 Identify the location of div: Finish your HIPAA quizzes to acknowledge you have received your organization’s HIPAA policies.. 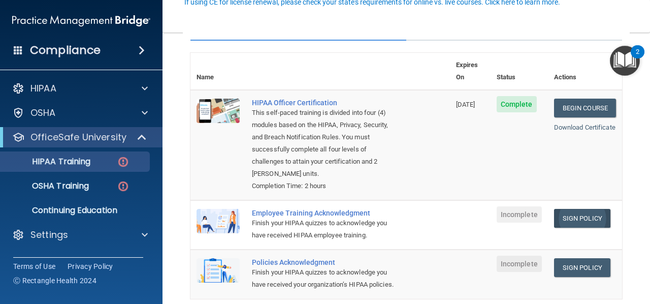
(326, 278).